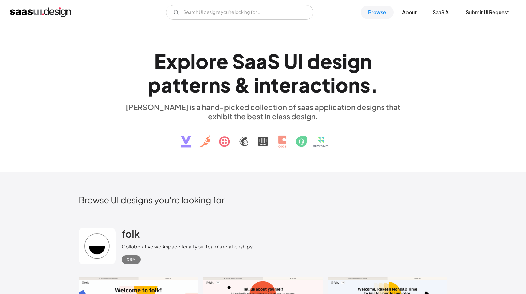 This screenshot has width=526, height=294. What do you see at coordinates (131, 235) in the screenshot?
I see `a: folk` at bounding box center [131, 235].